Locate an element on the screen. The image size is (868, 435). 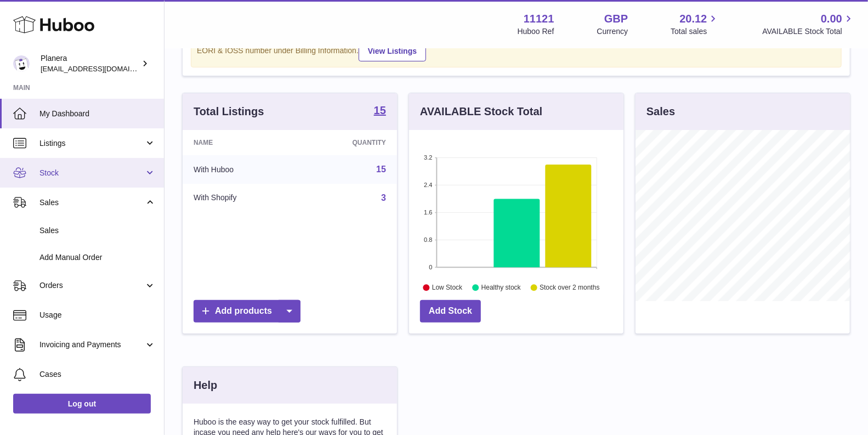
span: Invoicing and Payments is located at coordinates (91, 345).